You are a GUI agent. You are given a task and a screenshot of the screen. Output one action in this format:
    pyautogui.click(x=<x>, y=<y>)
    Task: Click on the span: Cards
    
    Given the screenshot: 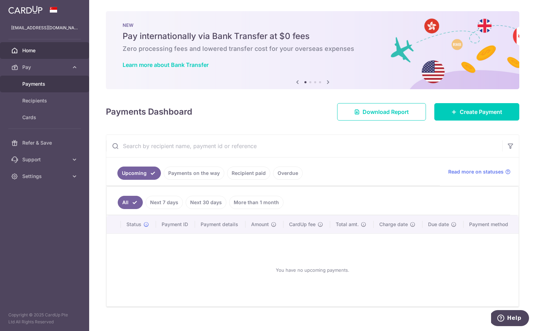 What is the action you would take?
    pyautogui.click(x=45, y=117)
    